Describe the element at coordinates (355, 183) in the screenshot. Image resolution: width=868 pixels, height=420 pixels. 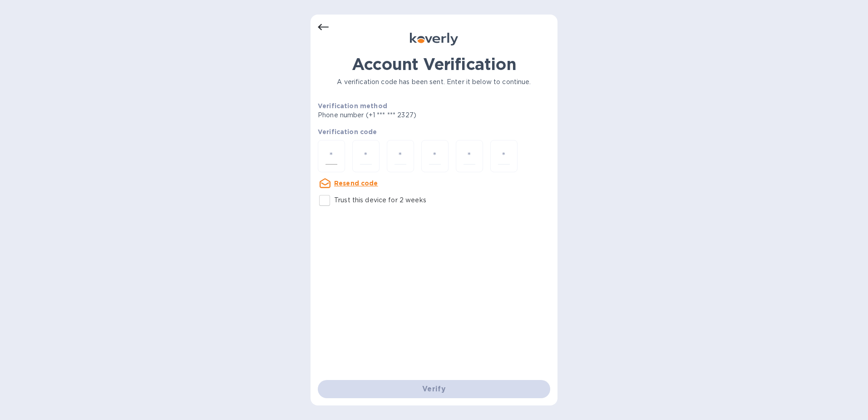
I see `u: Resend code` at that location.